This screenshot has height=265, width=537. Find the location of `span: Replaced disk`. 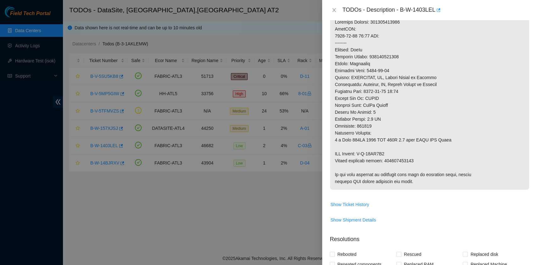

span: Replaced disk is located at coordinates (484, 254).